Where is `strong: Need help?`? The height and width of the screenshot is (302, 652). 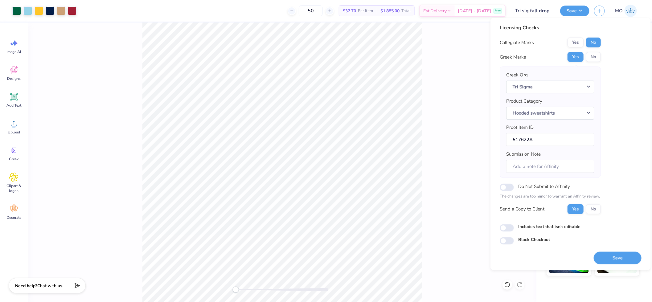 strong: Need help? is located at coordinates (26, 286).